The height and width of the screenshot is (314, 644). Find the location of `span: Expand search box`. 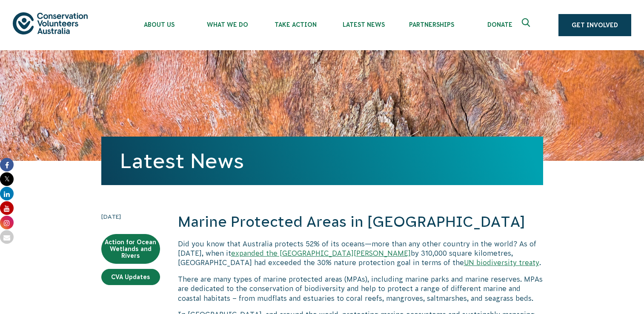

span: Expand search box is located at coordinates (527, 25).